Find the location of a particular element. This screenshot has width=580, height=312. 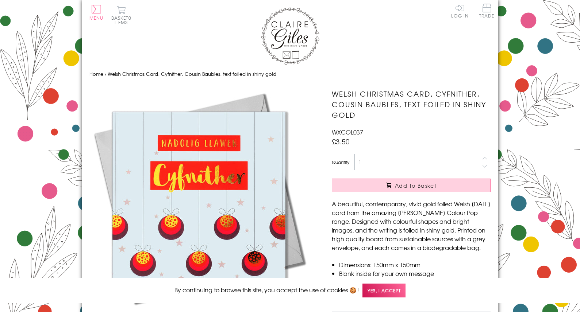

span: Add to Basket is located at coordinates (416, 186).